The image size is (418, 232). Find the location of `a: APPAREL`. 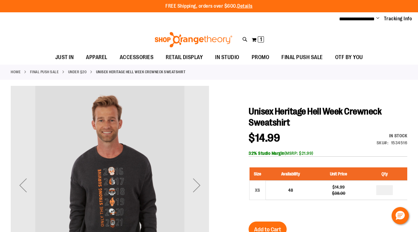

a: APPAREL is located at coordinates (97, 57).